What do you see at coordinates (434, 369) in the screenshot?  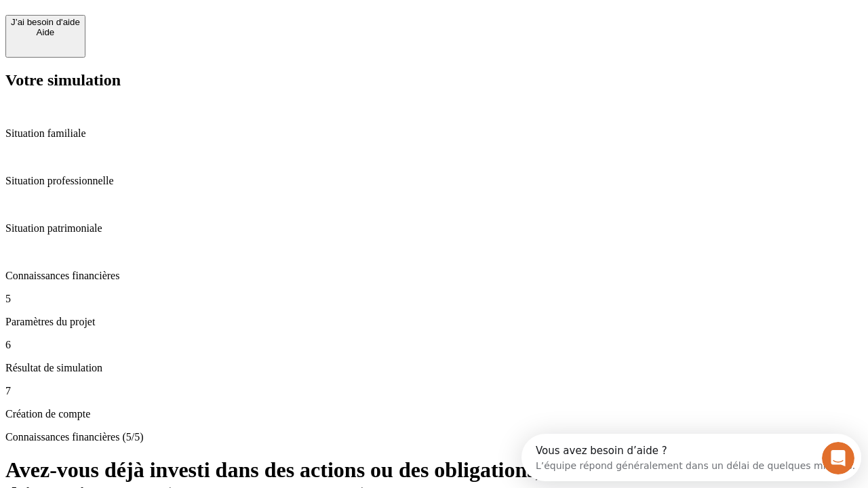 I see `p: Résultat de simulation` at bounding box center [434, 369].